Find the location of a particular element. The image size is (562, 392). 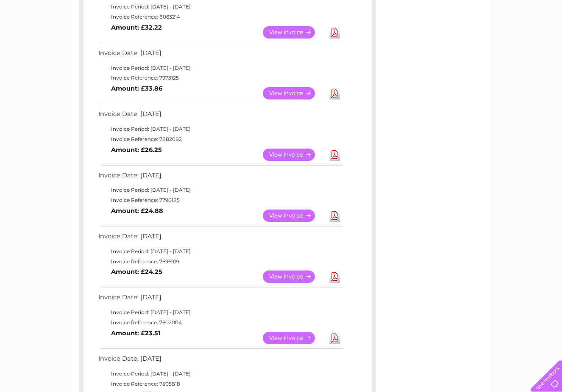

td: Invoice Reference: 7696919 is located at coordinates (220, 262).